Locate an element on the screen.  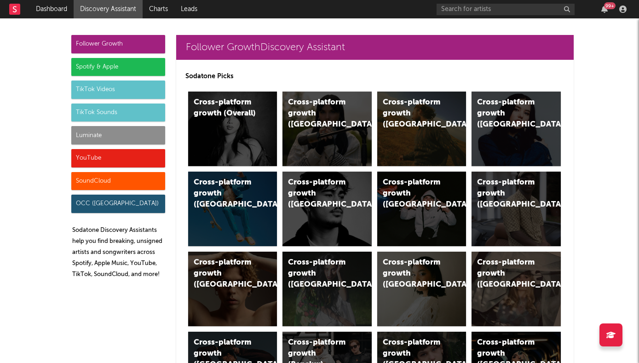
div: Spotify & Apple is located at coordinates (118, 67).